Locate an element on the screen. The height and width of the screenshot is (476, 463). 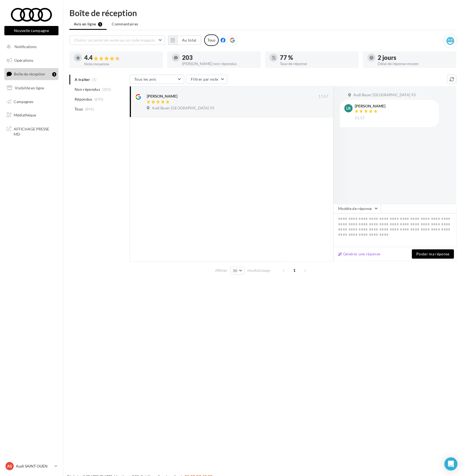
button: Nouvelle campagne is located at coordinates (31, 31).